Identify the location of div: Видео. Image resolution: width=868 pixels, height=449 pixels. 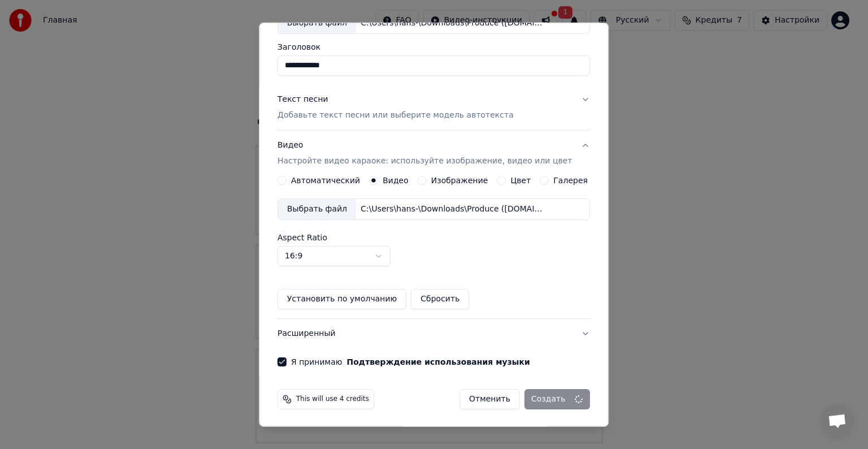
(424, 153).